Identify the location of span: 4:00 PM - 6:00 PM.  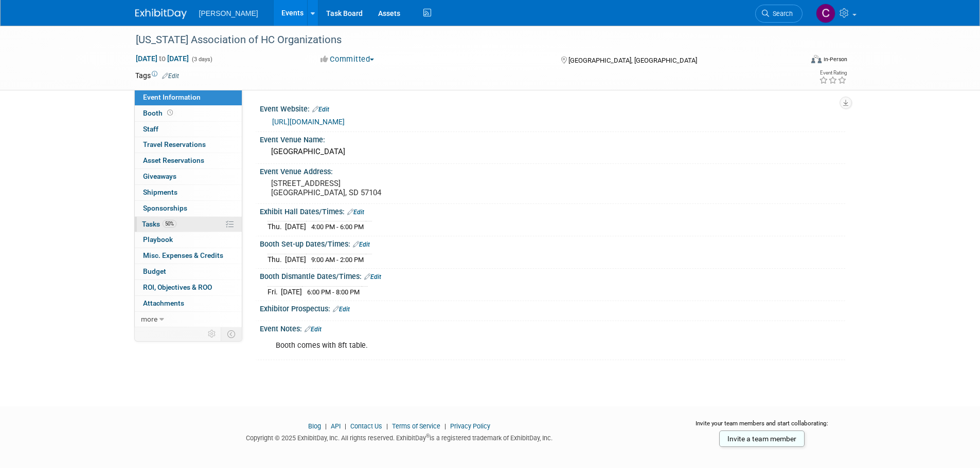
(337, 227).